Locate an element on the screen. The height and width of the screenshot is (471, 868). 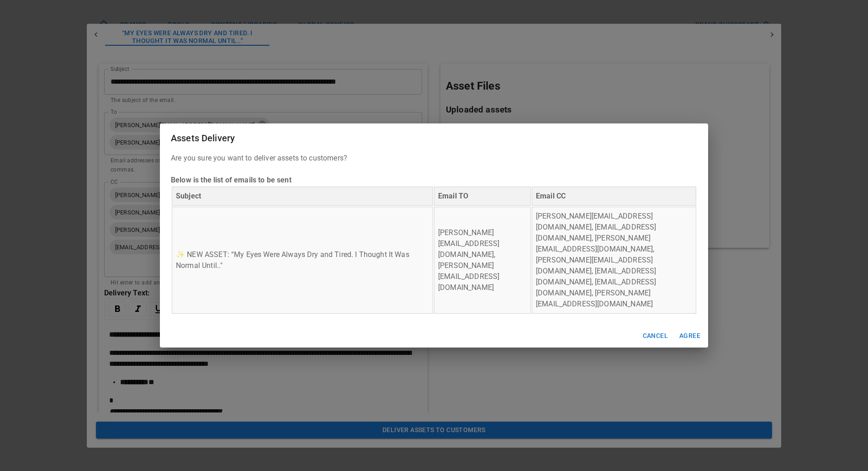
p: Are you sure you want to deliver assets to customers? is located at coordinates (434, 233).